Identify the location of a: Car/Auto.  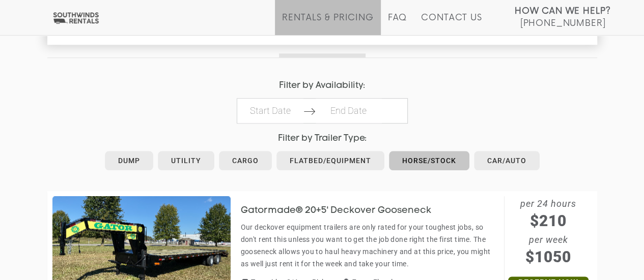
(507, 161).